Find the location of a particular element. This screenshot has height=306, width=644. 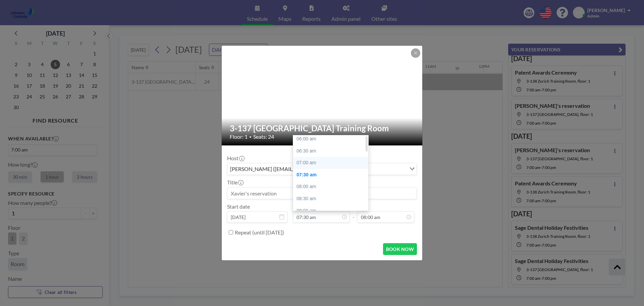

div: 09:00 am is located at coordinates (333, 211).